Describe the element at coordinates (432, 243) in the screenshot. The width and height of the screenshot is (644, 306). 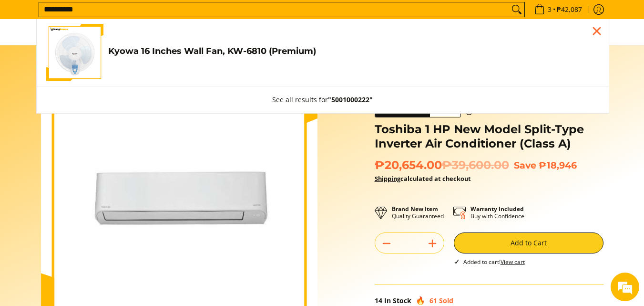
I see `button: Add` at that location.